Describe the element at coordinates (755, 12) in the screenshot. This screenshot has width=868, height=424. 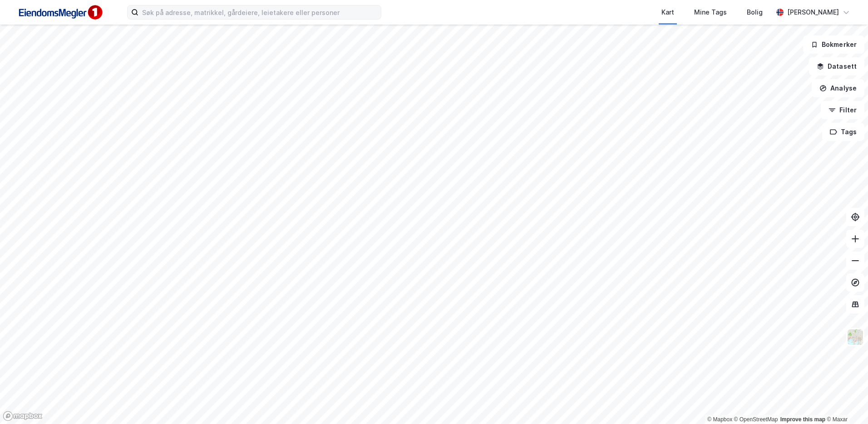
I see `div: Bolig` at that location.